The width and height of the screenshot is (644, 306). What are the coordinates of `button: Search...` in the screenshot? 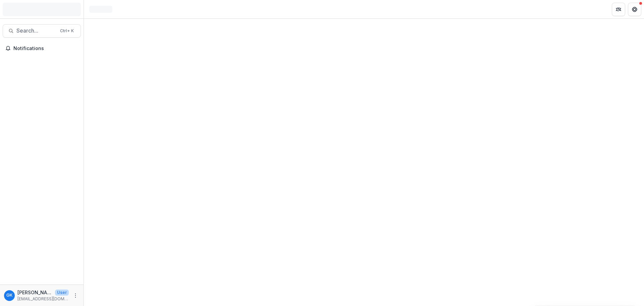 It's located at (42, 31).